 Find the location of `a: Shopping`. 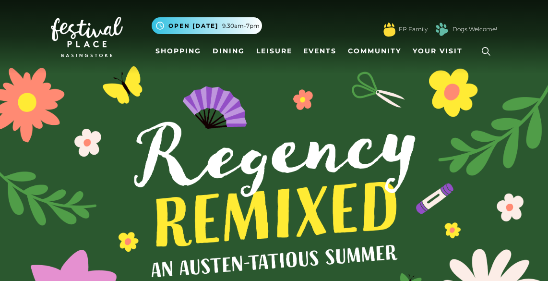

a: Shopping is located at coordinates (178, 51).